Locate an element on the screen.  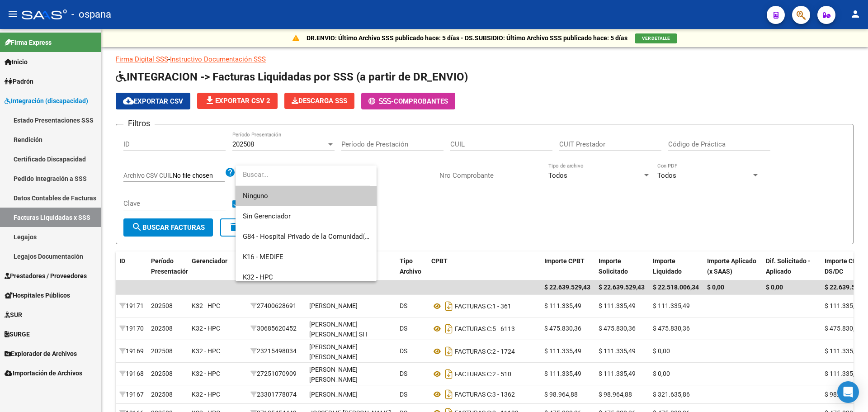
span: Ninguno is located at coordinates (306, 196).